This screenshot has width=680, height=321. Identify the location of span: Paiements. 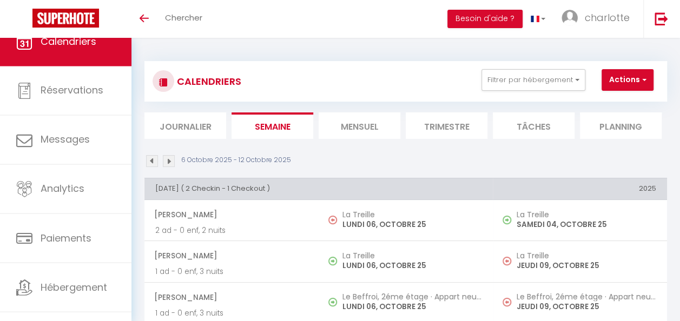
(66, 238).